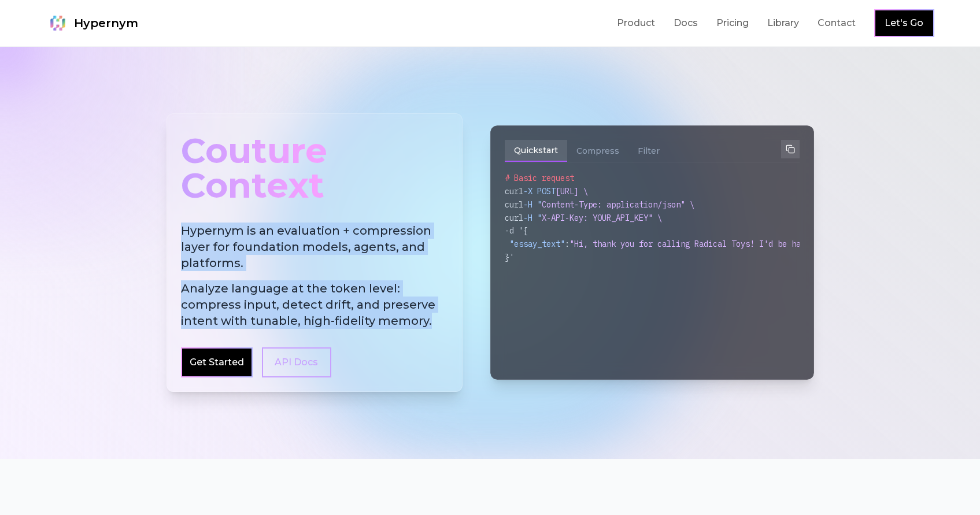 This screenshot has height=515, width=980. I want to click on span: -d '{, so click(517, 231).